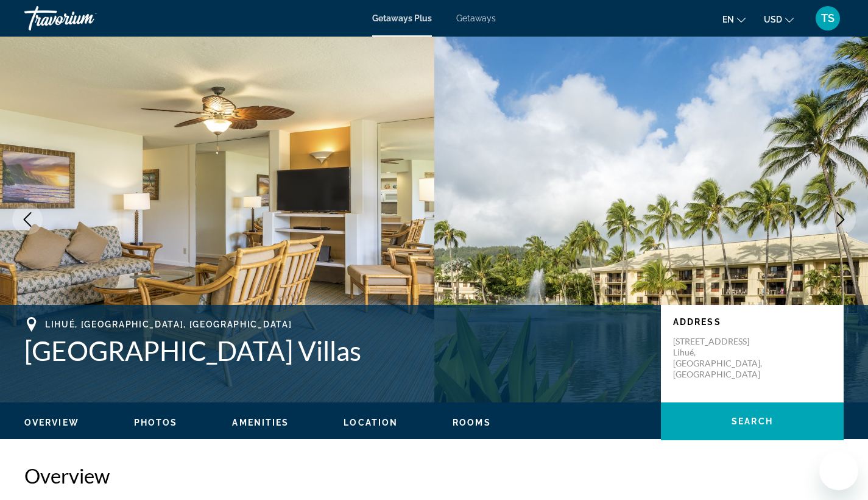  Describe the element at coordinates (752, 421) in the screenshot. I see `span: Search` at that location.